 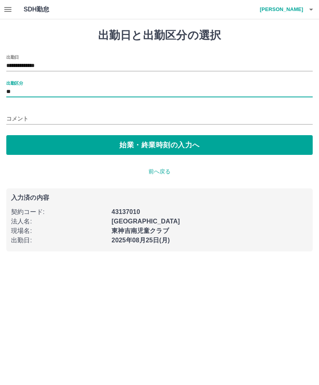 I want to click on label: 出勤日, so click(x=13, y=57).